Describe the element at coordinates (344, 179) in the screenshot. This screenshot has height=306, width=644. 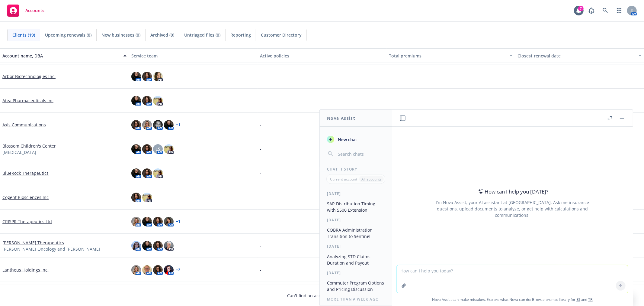
I see `p: Current account` at that location.